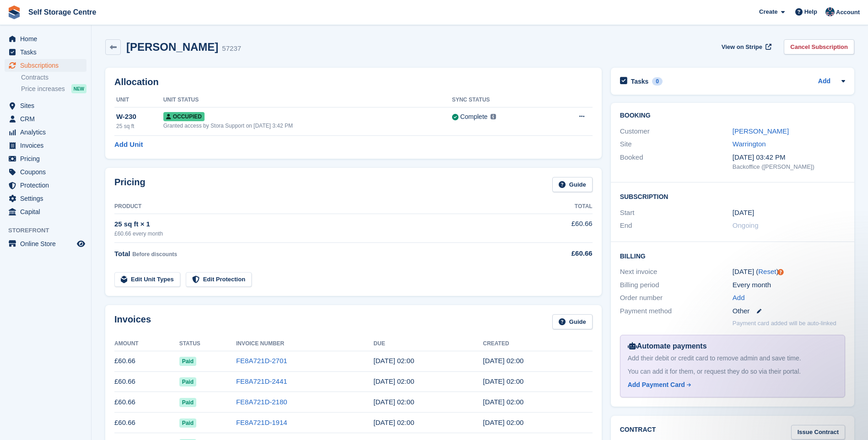 This screenshot has width=868, height=440. What do you see at coordinates (47, 66) in the screenshot?
I see `span: Subscriptions` at bounding box center [47, 66].